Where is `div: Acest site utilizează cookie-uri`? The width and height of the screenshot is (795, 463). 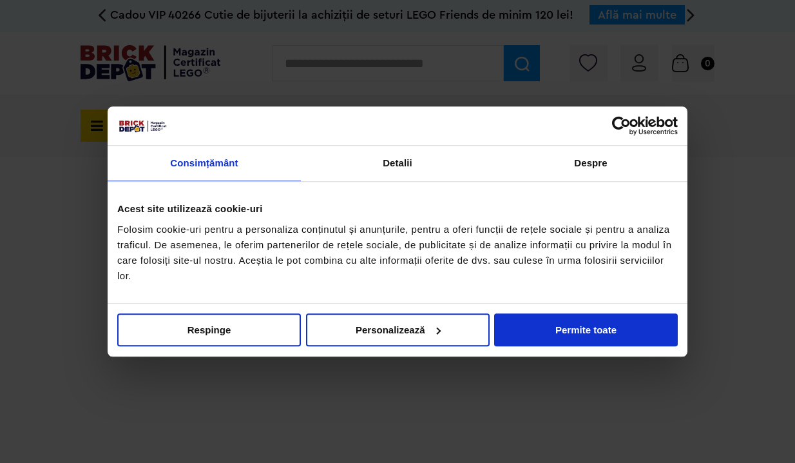
div: Acest site utilizează cookie-uri is located at coordinates (398, 209).